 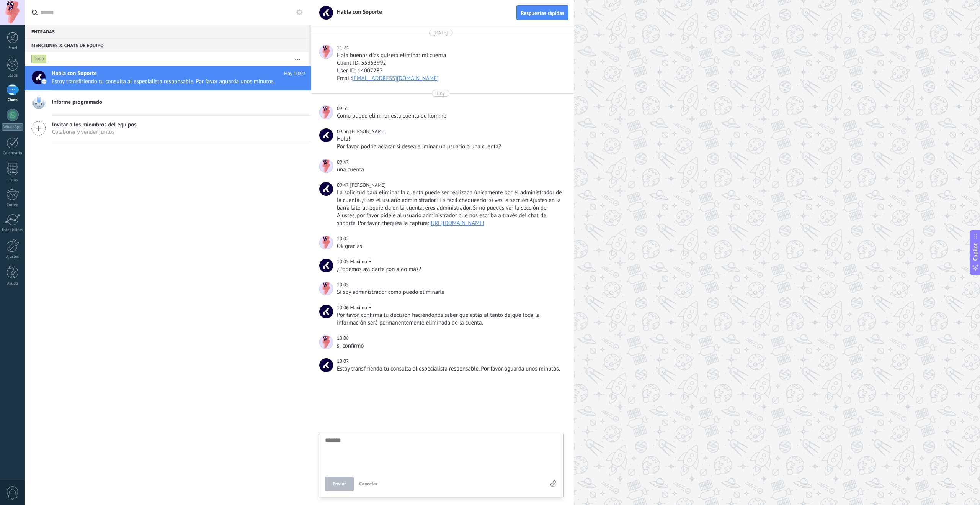 What do you see at coordinates (298, 59) in the screenshot?
I see `button: Más` at bounding box center [298, 59].